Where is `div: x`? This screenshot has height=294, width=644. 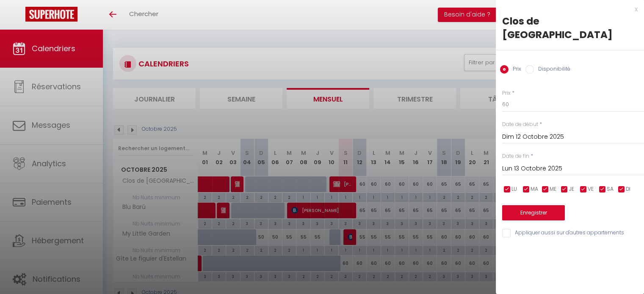 div: x is located at coordinates (566, 9).